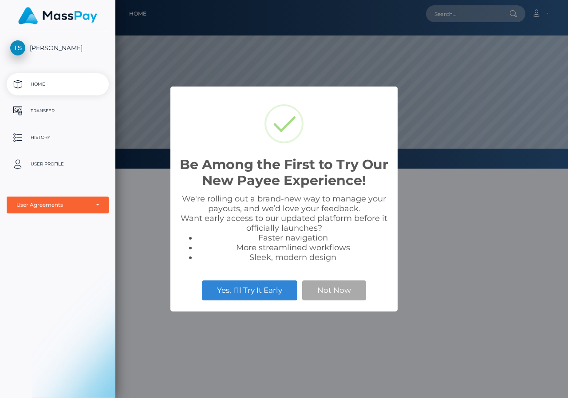 The width and height of the screenshot is (568, 398). What do you see at coordinates (58, 164) in the screenshot?
I see `p: User Profile` at bounding box center [58, 164].